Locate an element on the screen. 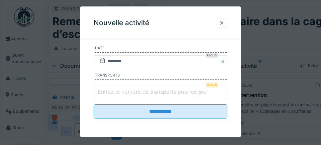  label: Date is located at coordinates (161, 49).